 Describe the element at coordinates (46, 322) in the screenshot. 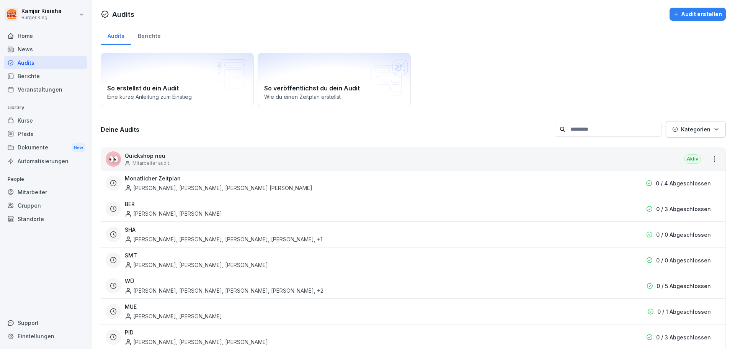

I see `div: Support` at that location.